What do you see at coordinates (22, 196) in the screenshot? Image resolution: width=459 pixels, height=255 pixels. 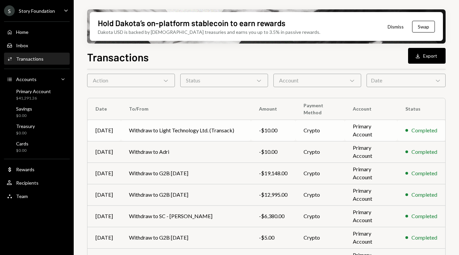 I see `div: Team` at bounding box center [22, 196].